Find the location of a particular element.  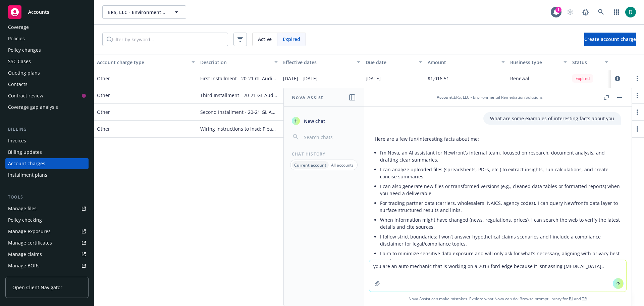

span: Third Installment - 20-21 GL Audit Payment is located at coordinates (239, 95).